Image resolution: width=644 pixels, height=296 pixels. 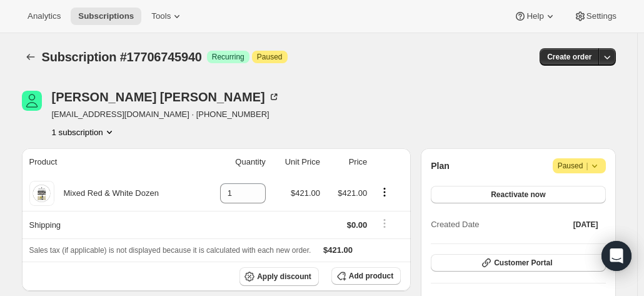 I want to click on th: Product, so click(x=112, y=162).